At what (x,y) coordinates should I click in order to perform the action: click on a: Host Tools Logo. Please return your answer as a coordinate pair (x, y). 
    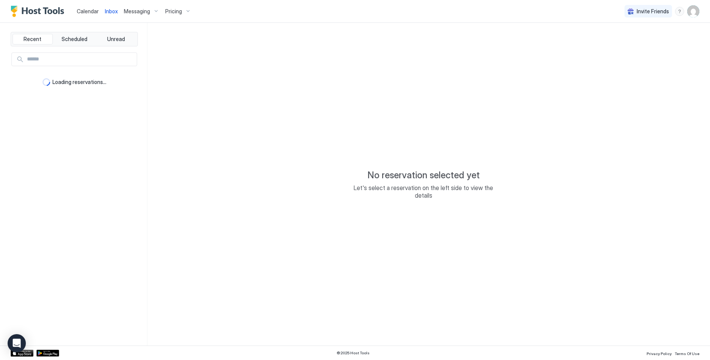
    Looking at the image, I should click on (39, 11).